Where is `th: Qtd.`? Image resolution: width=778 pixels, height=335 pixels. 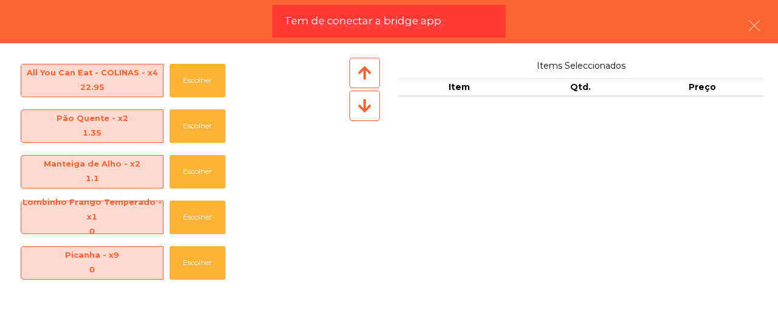 th: Qtd. is located at coordinates (580, 87).